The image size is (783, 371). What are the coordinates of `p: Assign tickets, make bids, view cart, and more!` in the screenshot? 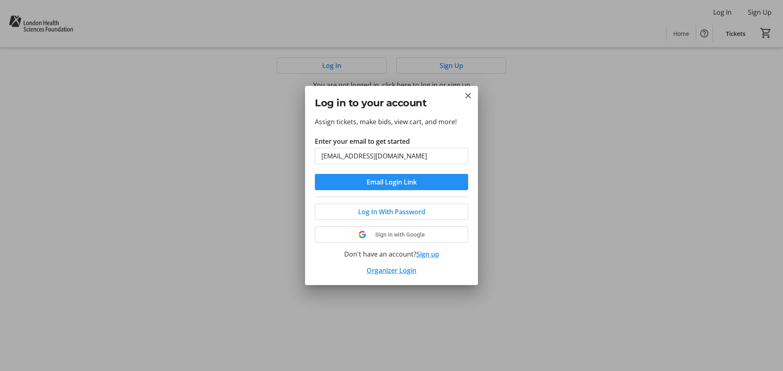 It's located at (391, 122).